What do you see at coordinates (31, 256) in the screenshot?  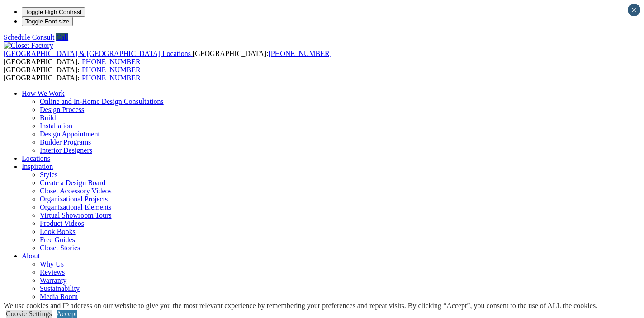 I see `a: About` at bounding box center [31, 256].